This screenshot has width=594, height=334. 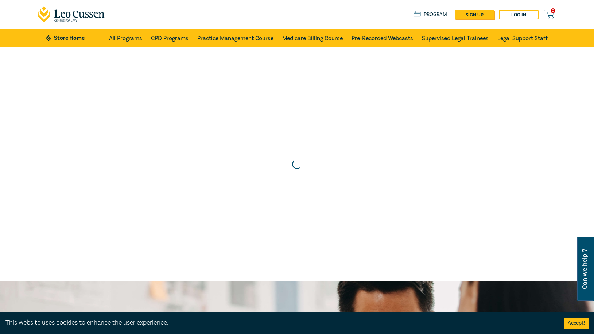 I want to click on a: Store Home, so click(x=72, y=38).